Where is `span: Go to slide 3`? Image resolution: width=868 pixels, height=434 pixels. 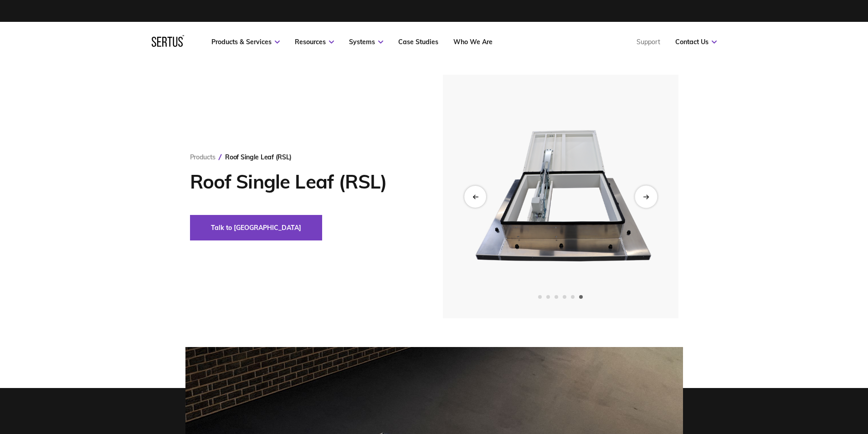
span: Go to slide 3 is located at coordinates (557, 297).